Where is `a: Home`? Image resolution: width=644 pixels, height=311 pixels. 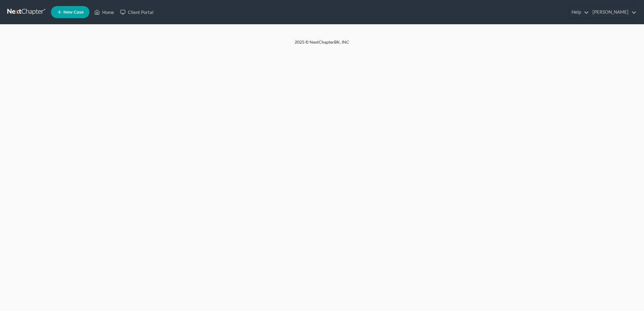 a: Home is located at coordinates (104, 12).